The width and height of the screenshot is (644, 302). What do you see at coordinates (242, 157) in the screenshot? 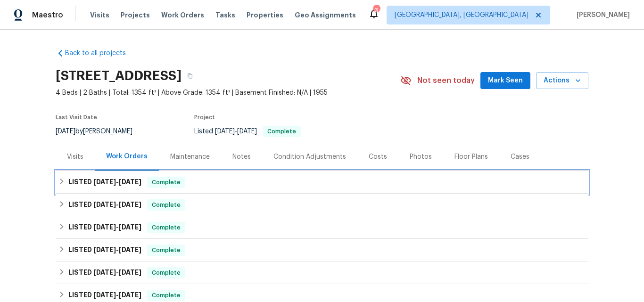
I see `div: Notes` at bounding box center [242, 157].